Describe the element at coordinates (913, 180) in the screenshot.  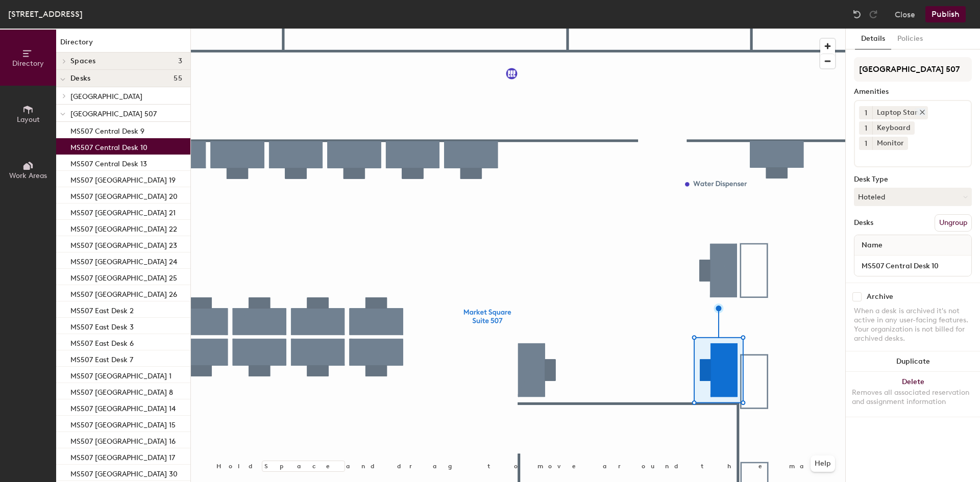
I see `div: Desk Type` at that location.